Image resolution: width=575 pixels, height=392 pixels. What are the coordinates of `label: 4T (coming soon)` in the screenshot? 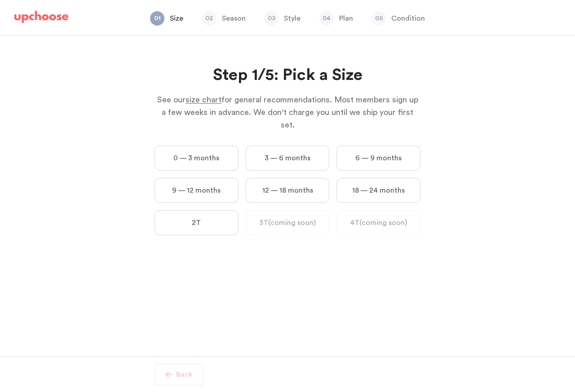 It's located at (378, 223).